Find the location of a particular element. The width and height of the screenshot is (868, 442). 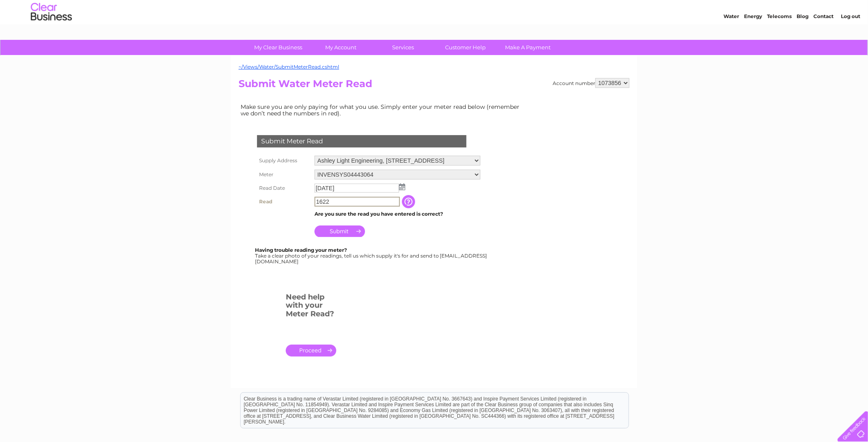

img: logo.png is located at coordinates (51, 33).